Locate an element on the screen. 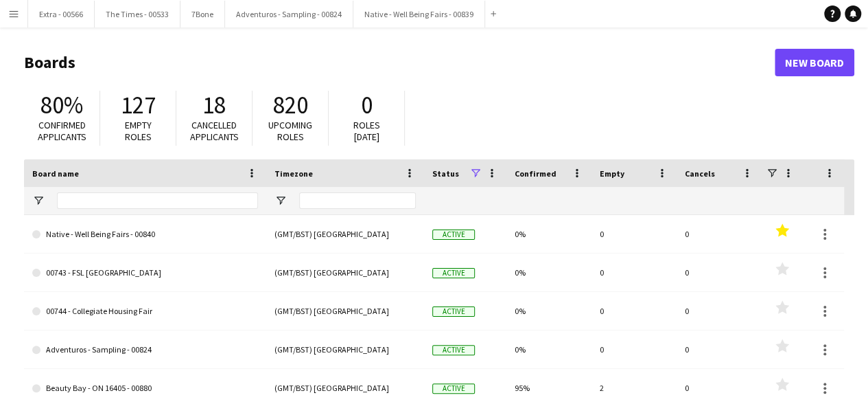 This screenshot has width=868, height=402. a: Adventuros - Sampling - 00824 is located at coordinates (145, 350).